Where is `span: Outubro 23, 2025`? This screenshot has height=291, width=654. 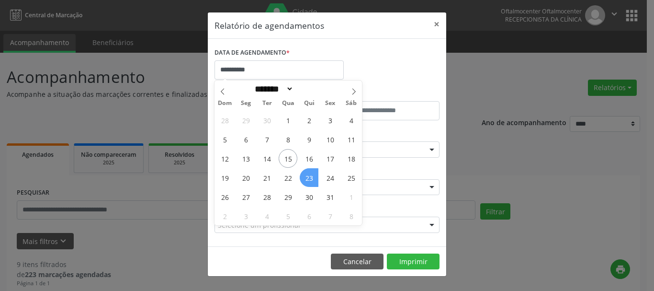
span: Outubro 23, 2025 is located at coordinates (309, 177).